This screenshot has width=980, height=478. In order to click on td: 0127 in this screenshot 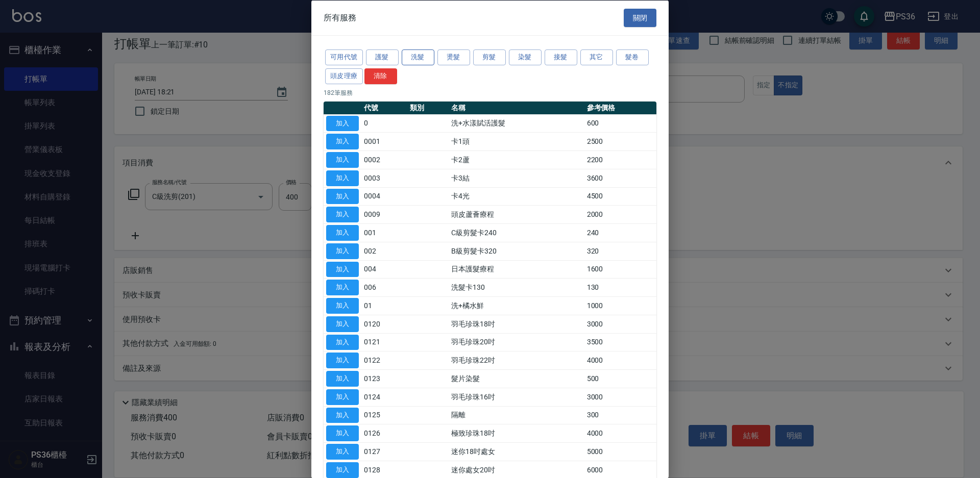, I will do `click(384, 452)`.